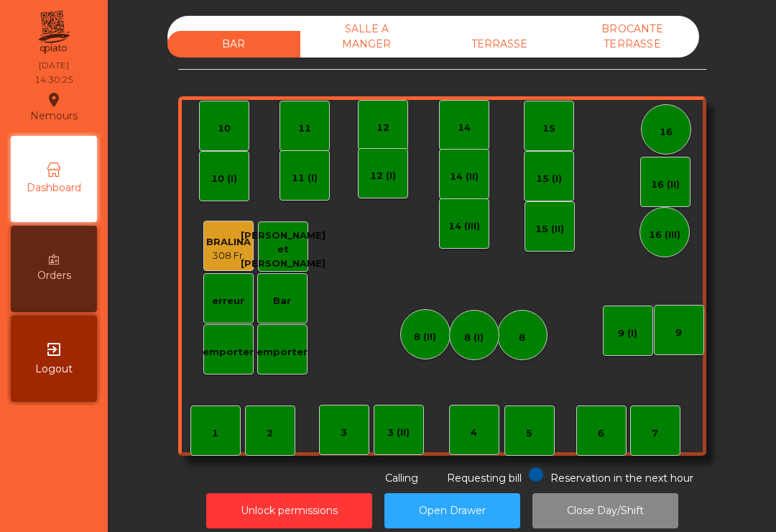 Image resolution: width=776 pixels, height=532 pixels. What do you see at coordinates (474, 338) in the screenshot?
I see `div: 8 (I)` at bounding box center [474, 338].